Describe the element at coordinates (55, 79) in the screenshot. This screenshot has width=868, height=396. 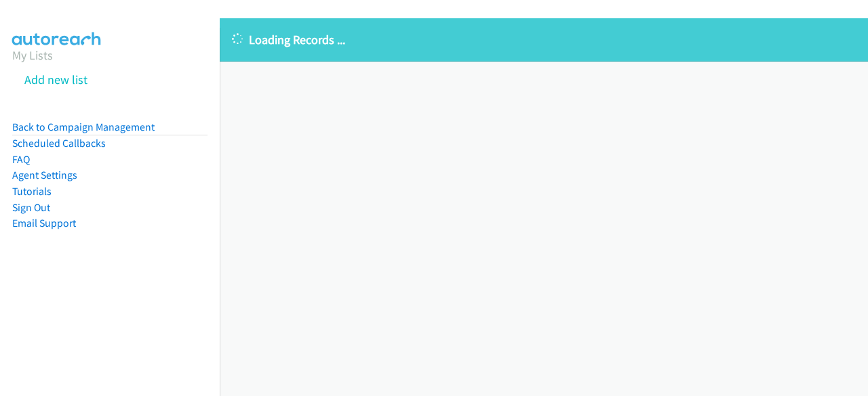
I see `a: Add new list` at that location.